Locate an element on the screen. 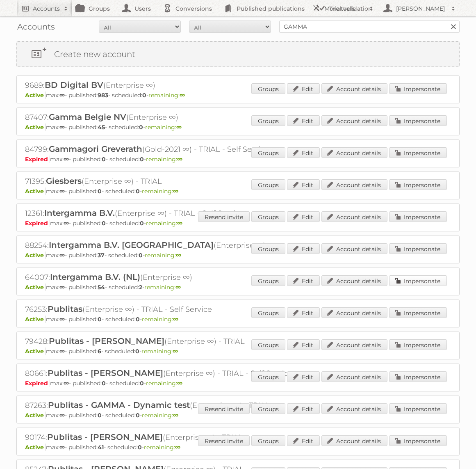 This screenshot has width=476, height=469. h2: More tools is located at coordinates (345, 9).